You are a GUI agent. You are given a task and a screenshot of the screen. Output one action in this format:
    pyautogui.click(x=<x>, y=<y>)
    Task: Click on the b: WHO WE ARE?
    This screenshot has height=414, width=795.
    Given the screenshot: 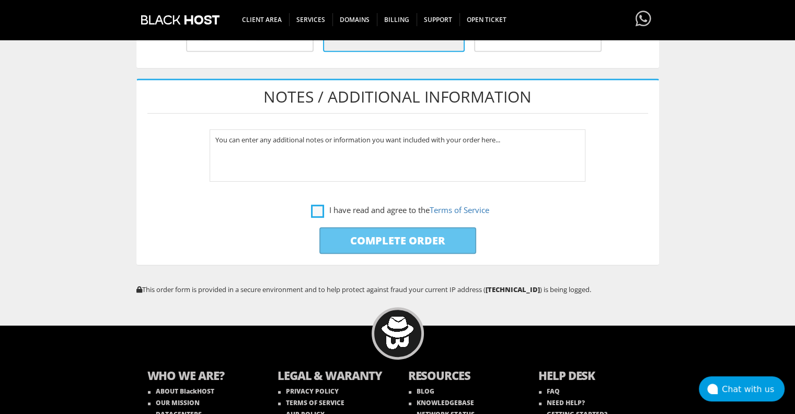 What is the action you would take?
    pyautogui.click(x=202, y=376)
    